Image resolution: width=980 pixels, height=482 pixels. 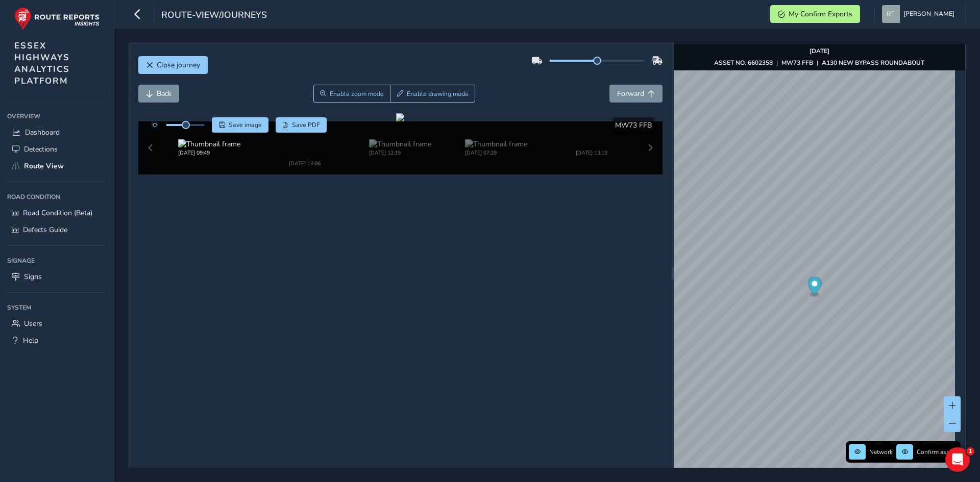 What do you see at coordinates (33, 276) in the screenshot?
I see `span: Signs` at bounding box center [33, 276].